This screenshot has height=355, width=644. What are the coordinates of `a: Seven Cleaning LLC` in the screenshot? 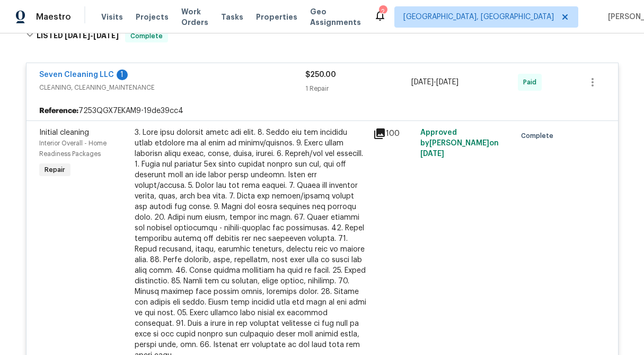 It's located at (76, 75).